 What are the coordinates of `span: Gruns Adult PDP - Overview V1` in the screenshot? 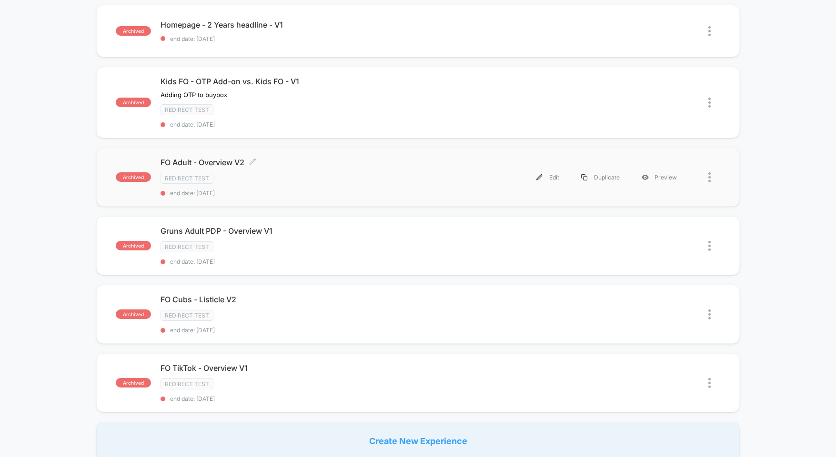 It's located at (289, 231).